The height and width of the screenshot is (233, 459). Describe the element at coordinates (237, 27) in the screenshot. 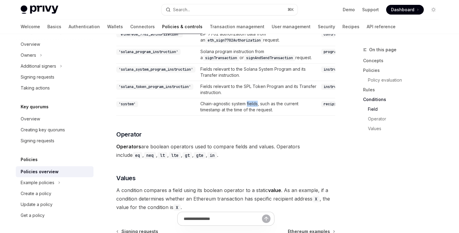

I see `a: Transaction management` at that location.